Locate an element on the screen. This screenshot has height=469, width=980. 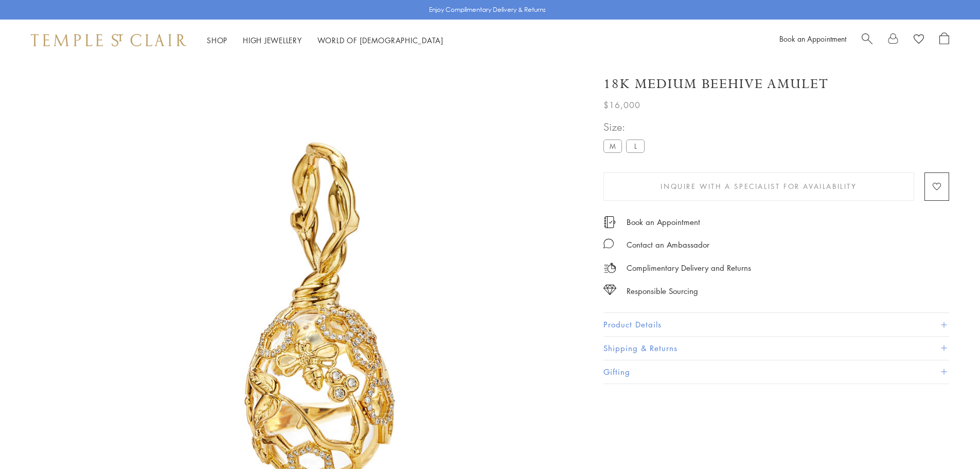
a: High JewelleryHigh Jewellery is located at coordinates (272, 40).